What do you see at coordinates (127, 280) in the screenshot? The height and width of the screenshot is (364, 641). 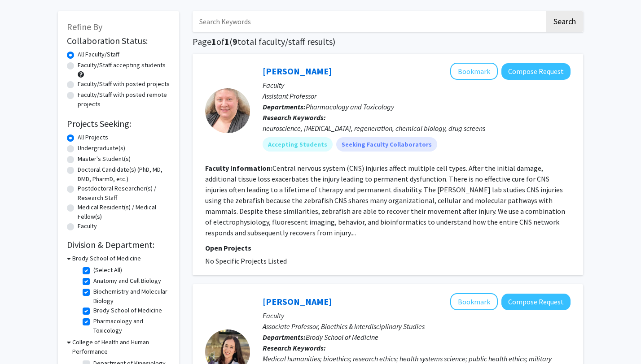 I see `label: Anatomy and Cell Biology` at bounding box center [127, 280].